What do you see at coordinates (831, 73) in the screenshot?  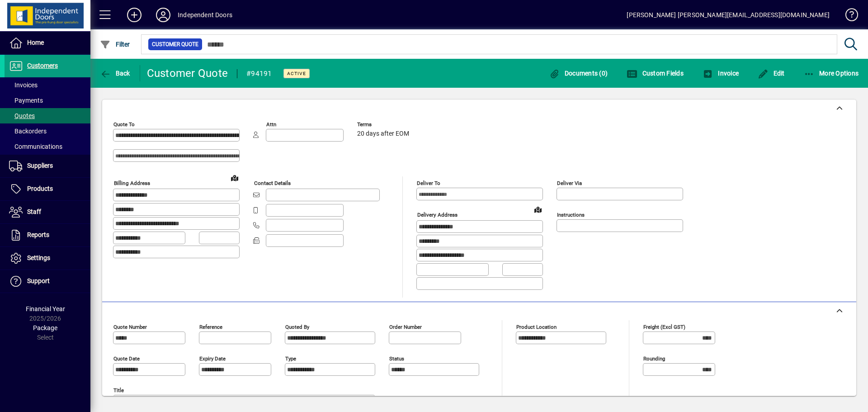 I see `button: More Options` at bounding box center [831, 73].